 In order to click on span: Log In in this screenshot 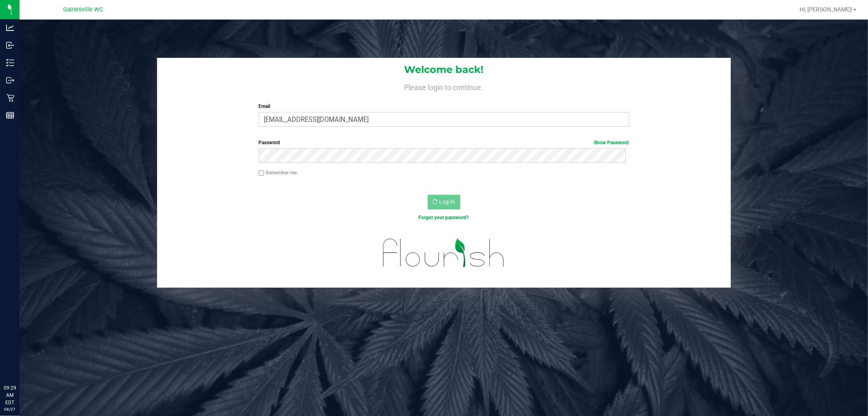, I will do `click(448, 202)`.